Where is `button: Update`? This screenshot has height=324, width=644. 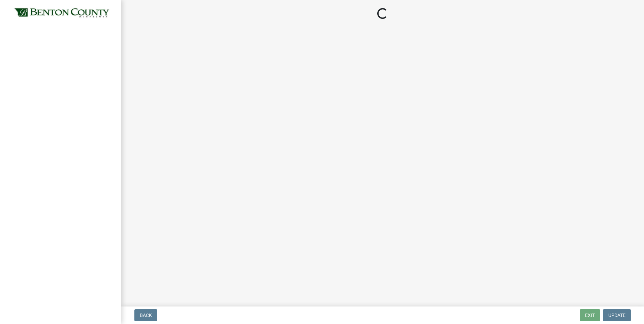
button: Update is located at coordinates (617, 315).